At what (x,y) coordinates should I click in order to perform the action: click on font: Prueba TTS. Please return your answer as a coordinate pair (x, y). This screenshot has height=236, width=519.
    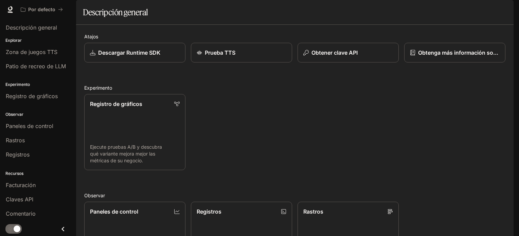
    Looking at the image, I should click on (220, 53).